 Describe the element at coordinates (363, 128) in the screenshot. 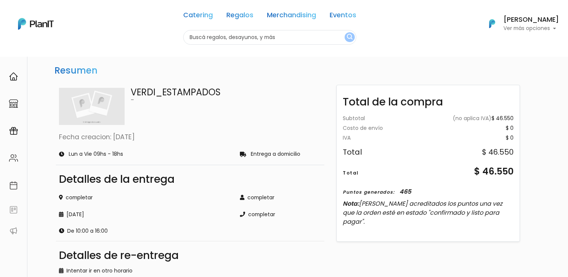

I see `div: Costo de envío` at that location.